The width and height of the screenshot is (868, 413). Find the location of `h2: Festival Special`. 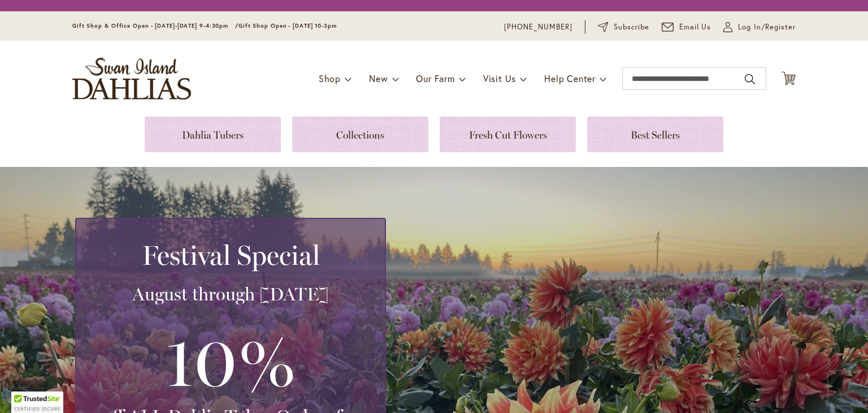

h2: Festival Special is located at coordinates (231, 255).